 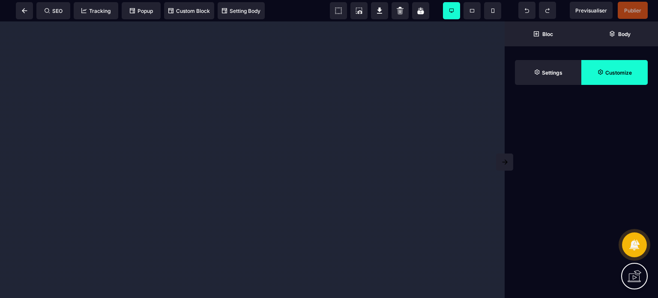 What do you see at coordinates (548, 72) in the screenshot?
I see `span: Settings` at bounding box center [548, 72].